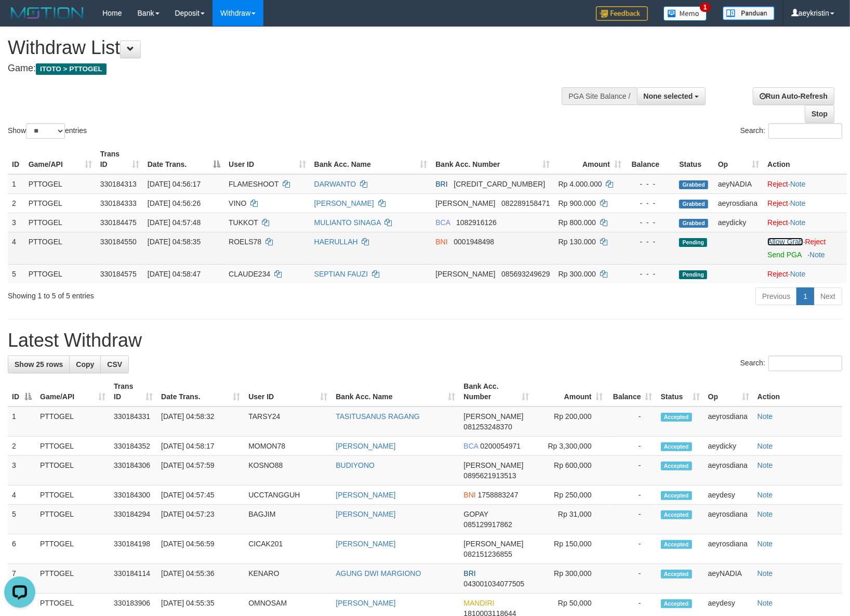 The height and width of the screenshot is (616, 850). What do you see at coordinates (499, 495) in the screenshot?
I see `span: Copy 1758883247 to clipboard` at bounding box center [499, 495].